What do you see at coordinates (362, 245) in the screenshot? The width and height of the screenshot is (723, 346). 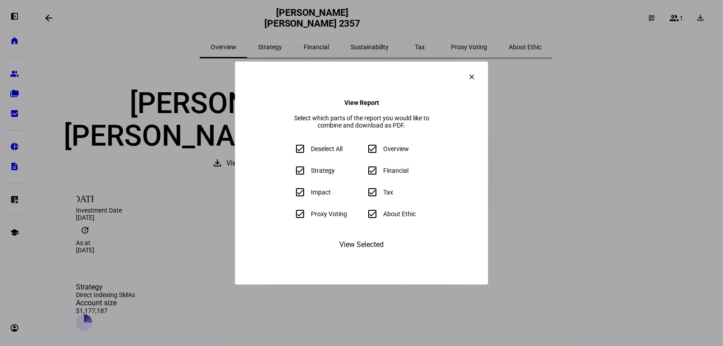 I see `button: View Selected` at bounding box center [362, 245].